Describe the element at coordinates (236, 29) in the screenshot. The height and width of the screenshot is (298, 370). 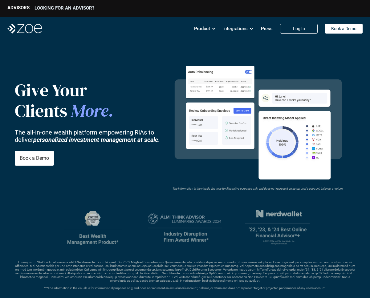
I see `p: Integrations` at that location.